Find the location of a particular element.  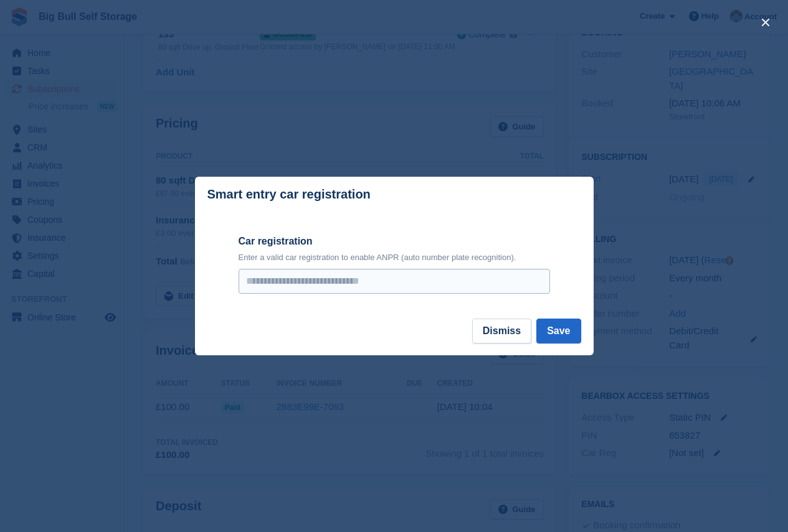

button: close is located at coordinates (766, 22).